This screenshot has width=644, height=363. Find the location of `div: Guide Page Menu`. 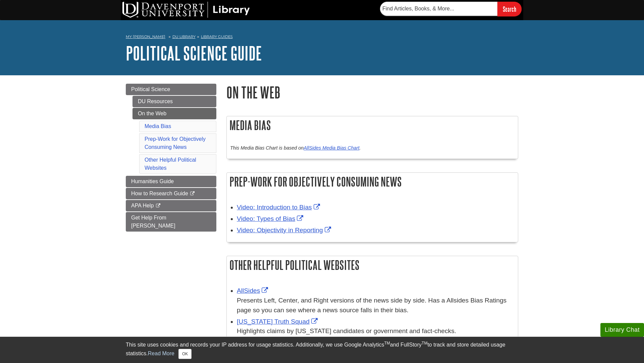

div: Guide Page Menu is located at coordinates (171, 158).